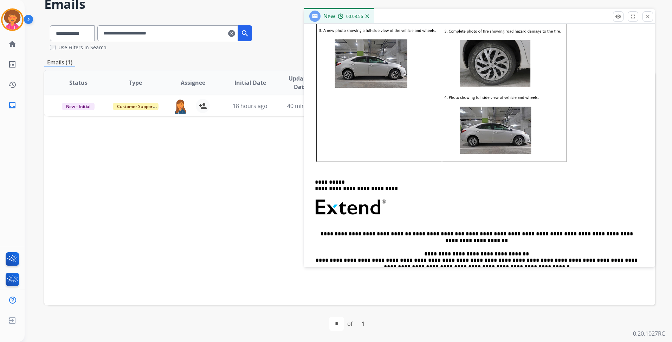 Image resolution: width=672 pixels, height=342 pixels. What do you see at coordinates (180, 106) in the screenshot?
I see `img: agent-avatar` at bounding box center [180, 106].